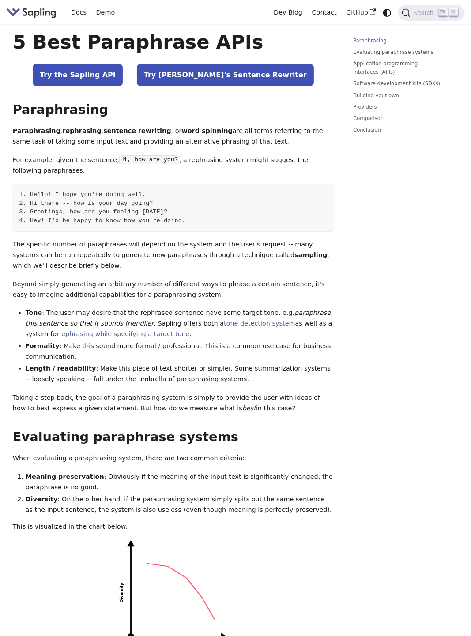  I want to click on a: Building your own, so click(397, 95).